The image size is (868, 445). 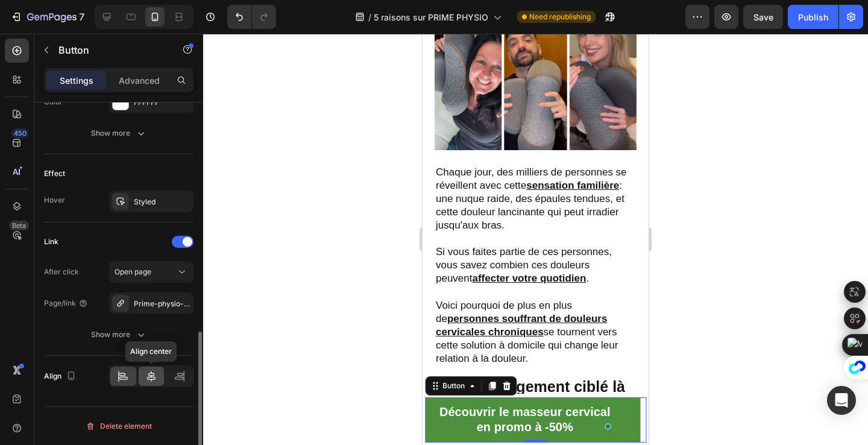 I want to click on div: Link, so click(x=51, y=242).